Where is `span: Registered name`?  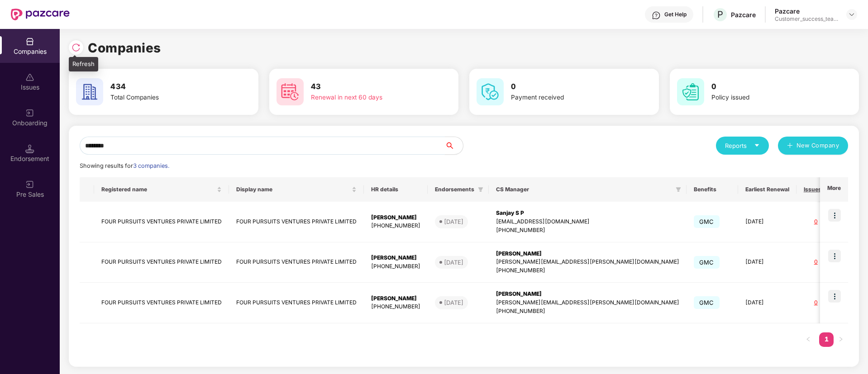 span: Registered name is located at coordinates (158, 189).